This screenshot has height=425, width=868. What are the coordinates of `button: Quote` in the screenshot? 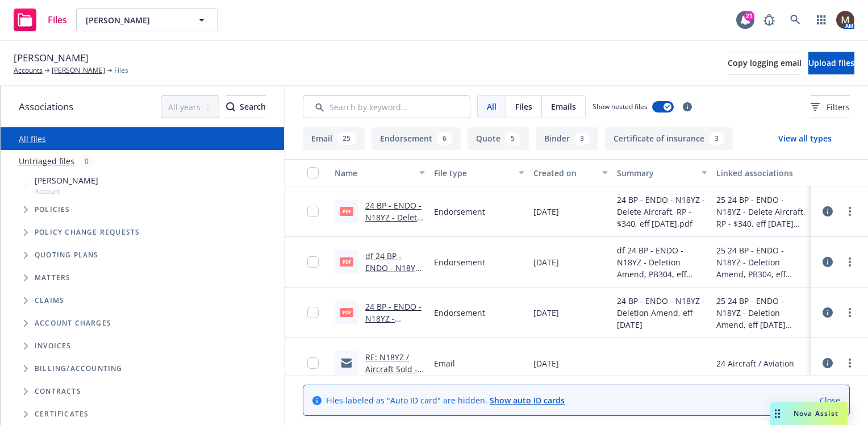 It's located at (498, 139).